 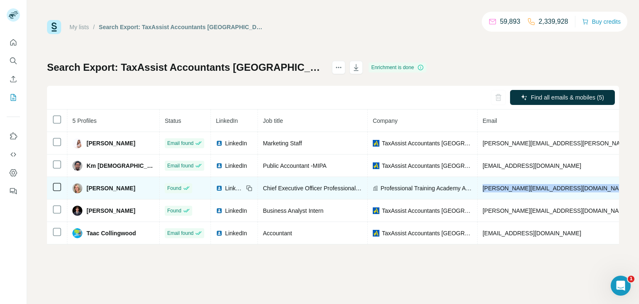 What do you see at coordinates (13, 42) in the screenshot?
I see `button: Quick start` at bounding box center [13, 42].